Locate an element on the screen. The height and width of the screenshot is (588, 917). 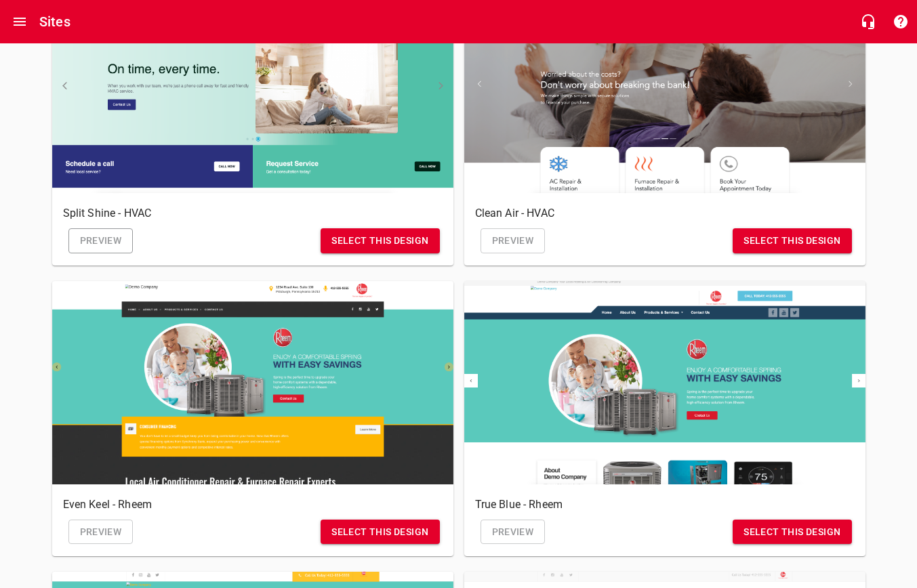
button: Open drawer is located at coordinates (20, 22).